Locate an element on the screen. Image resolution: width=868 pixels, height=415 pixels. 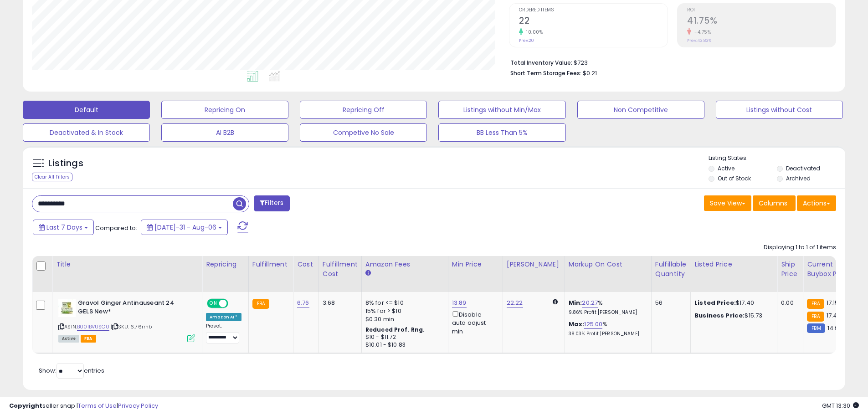
div: Markup on Cost is located at coordinates (608, 264).